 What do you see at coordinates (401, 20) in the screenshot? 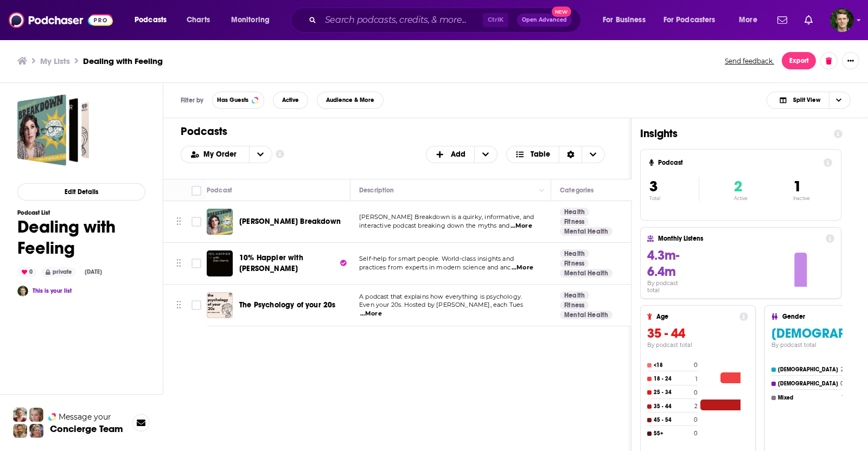
I see `input: Search podcasts, credits, & more...` at bounding box center [401, 20].